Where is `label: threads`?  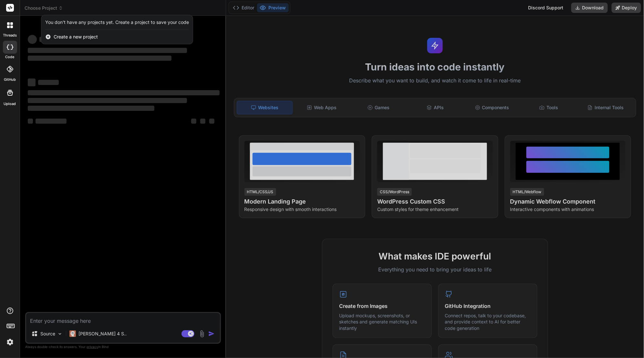 label: threads is located at coordinates (10, 35).